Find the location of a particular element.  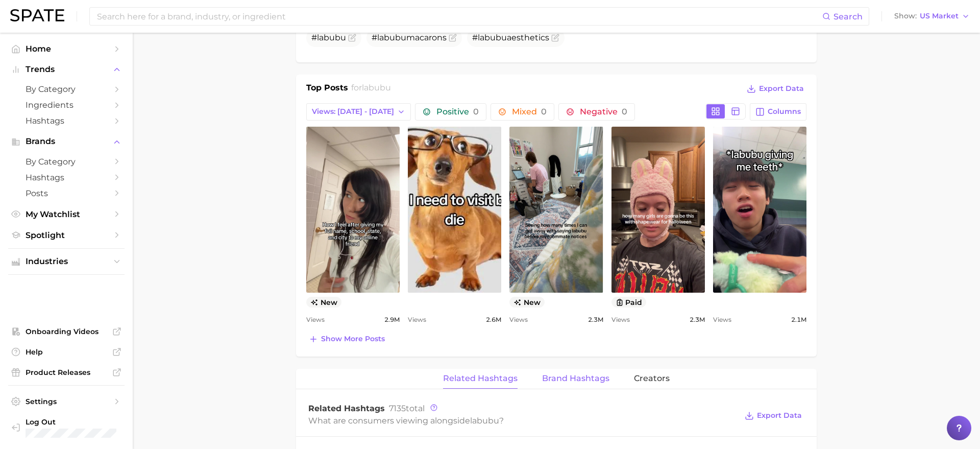

span: 7135 is located at coordinates (397, 408).